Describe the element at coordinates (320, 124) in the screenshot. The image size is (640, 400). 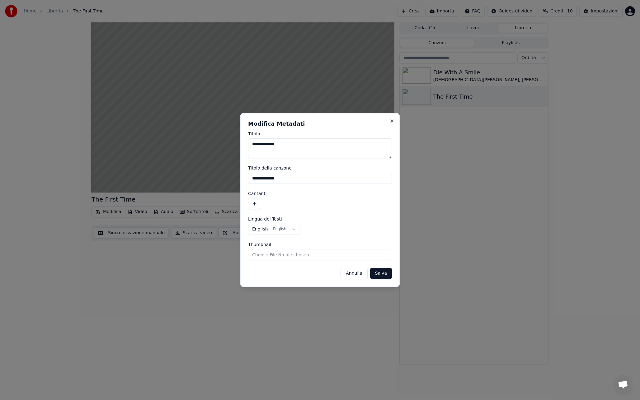
I see `h2: Modifica Metadati` at that location.